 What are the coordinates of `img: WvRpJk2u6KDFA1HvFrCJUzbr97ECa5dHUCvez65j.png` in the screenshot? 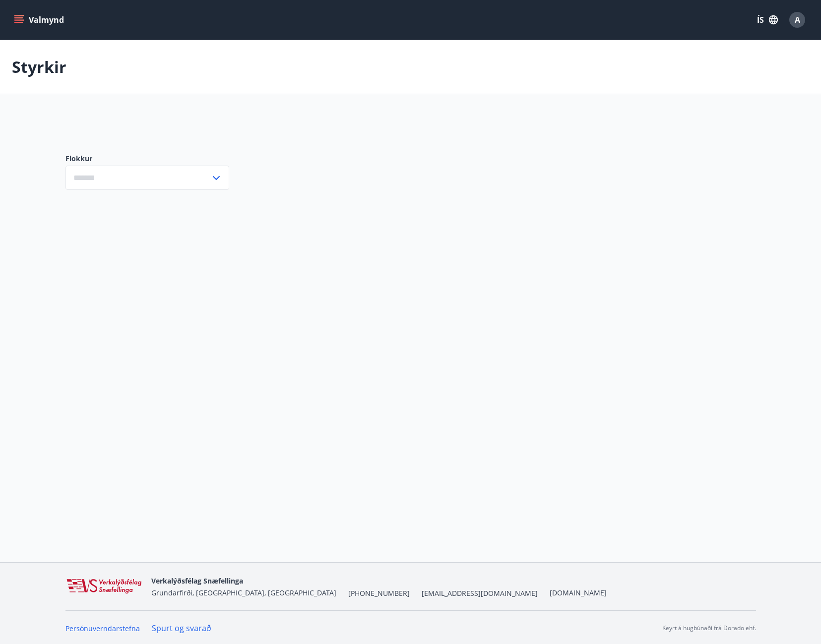 It's located at (104, 587).